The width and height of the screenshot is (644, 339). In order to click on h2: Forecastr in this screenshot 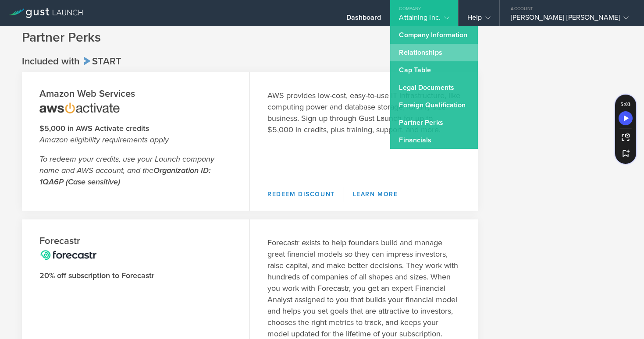, I will do `click(135, 241)`.